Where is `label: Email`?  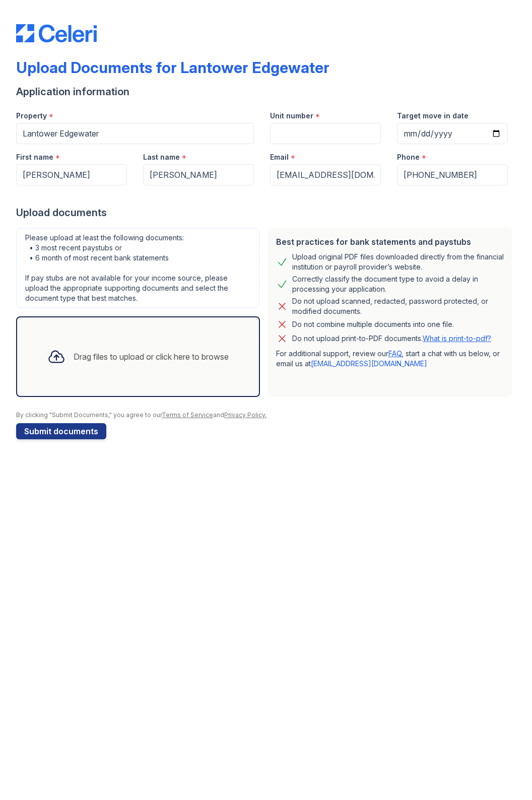
label: Email is located at coordinates (279, 157).